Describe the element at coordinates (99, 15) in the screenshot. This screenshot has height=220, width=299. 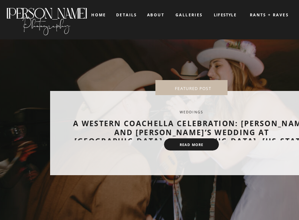
I see `a: home` at that location.